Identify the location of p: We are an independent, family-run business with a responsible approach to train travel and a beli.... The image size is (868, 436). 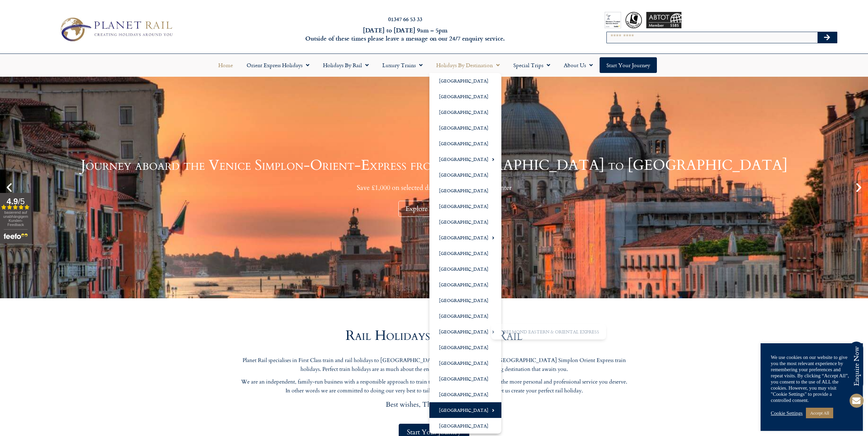
(434, 386).